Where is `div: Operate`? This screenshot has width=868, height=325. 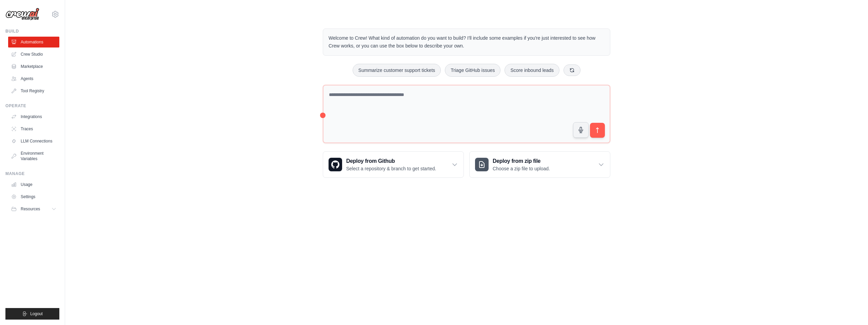
div: Operate is located at coordinates (32, 106).